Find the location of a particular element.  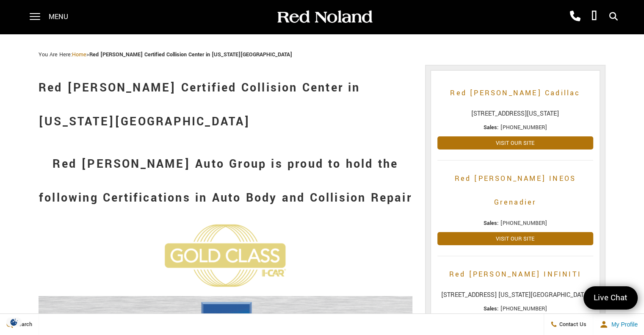

span: My Profile is located at coordinates (623, 325).